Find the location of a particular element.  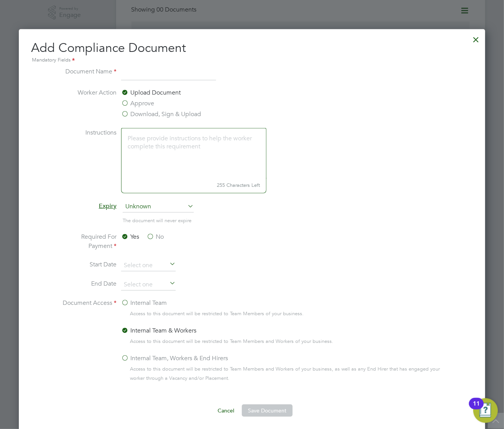

label: No is located at coordinates (155, 237).